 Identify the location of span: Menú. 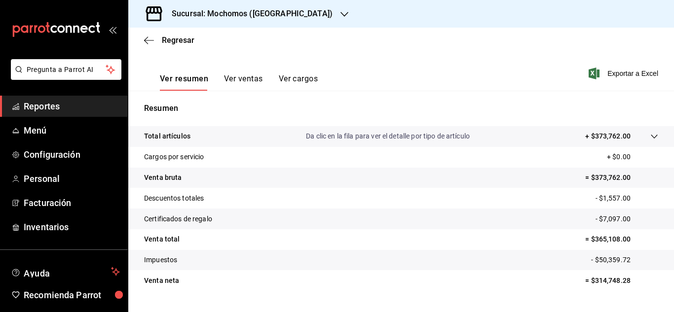
(72, 130).